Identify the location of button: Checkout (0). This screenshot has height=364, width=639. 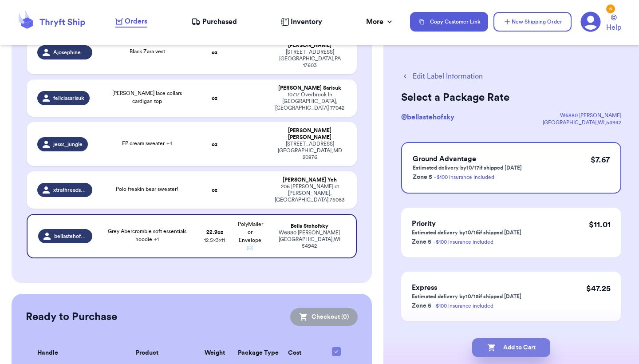
(324, 317).